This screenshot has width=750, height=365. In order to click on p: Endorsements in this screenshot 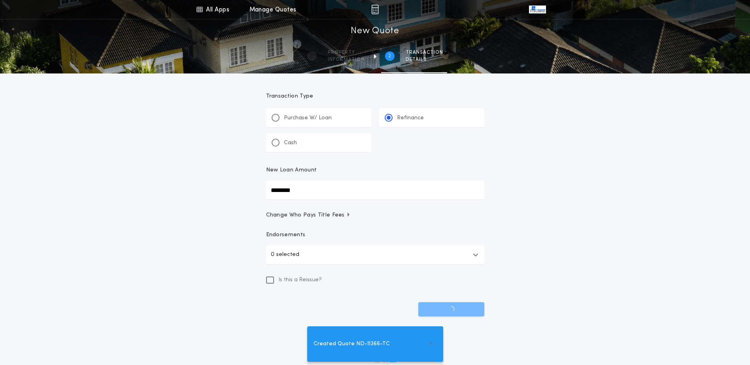, I will do `click(375, 235)`.